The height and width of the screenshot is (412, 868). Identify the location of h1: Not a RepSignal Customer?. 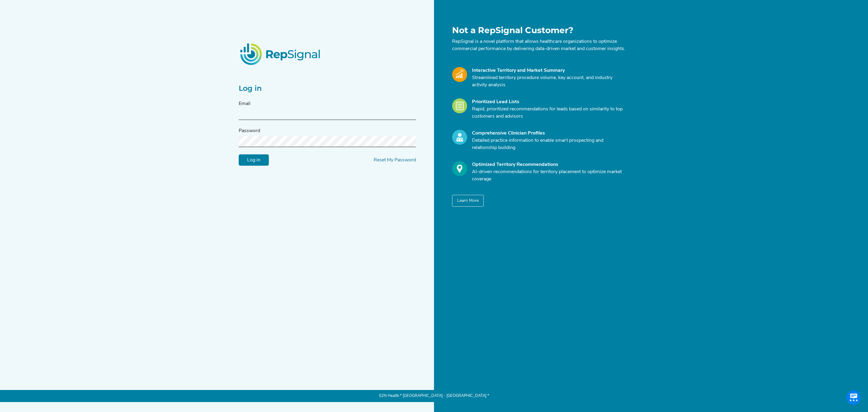
(539, 31).